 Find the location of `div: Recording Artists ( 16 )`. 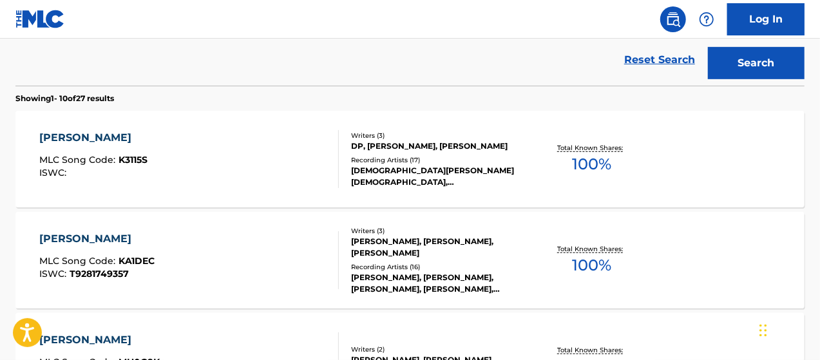

div: Recording Artists ( 16 ) is located at coordinates (438, 267).